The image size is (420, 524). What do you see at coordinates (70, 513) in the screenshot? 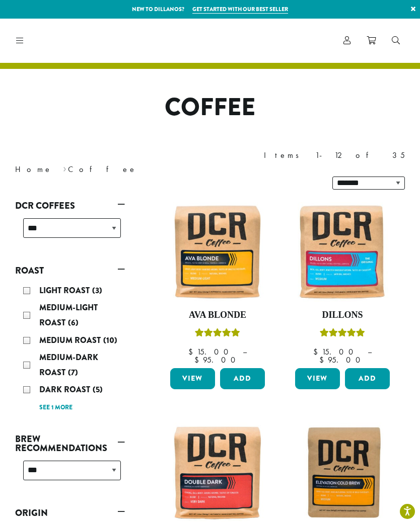
I see `a: Origin` at bounding box center [70, 513].